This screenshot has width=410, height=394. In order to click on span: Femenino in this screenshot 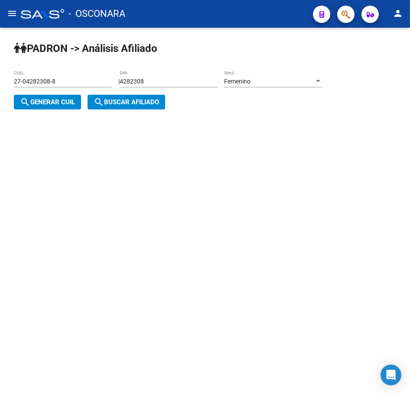, I will do `click(237, 81)`.